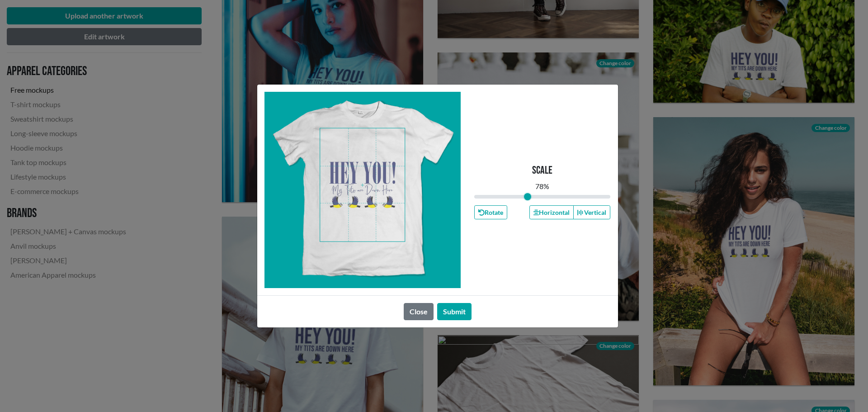  I want to click on div: 78 %, so click(542, 186).